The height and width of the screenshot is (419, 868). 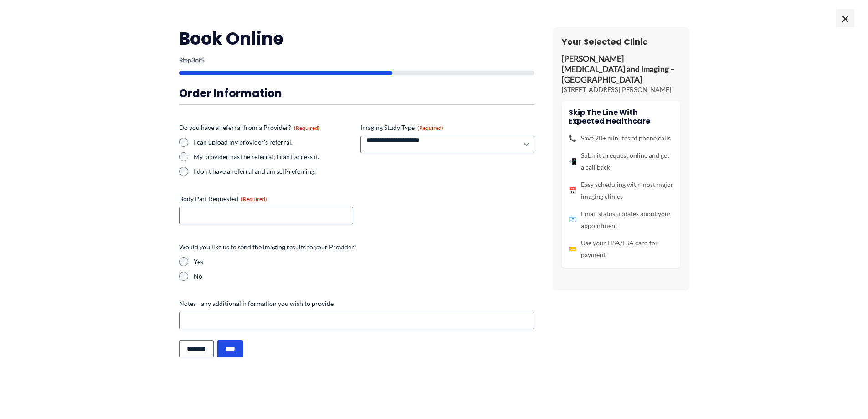 I want to click on label: Yes, so click(x=364, y=261).